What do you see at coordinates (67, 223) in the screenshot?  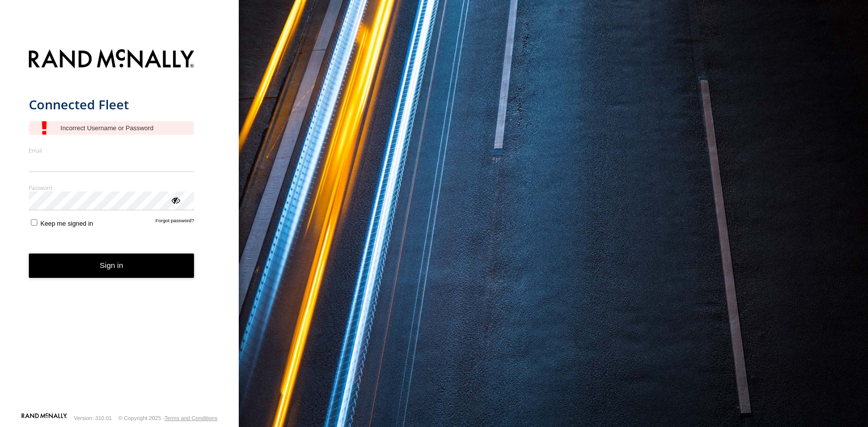 I see `span: Keep me signed in` at bounding box center [67, 223].